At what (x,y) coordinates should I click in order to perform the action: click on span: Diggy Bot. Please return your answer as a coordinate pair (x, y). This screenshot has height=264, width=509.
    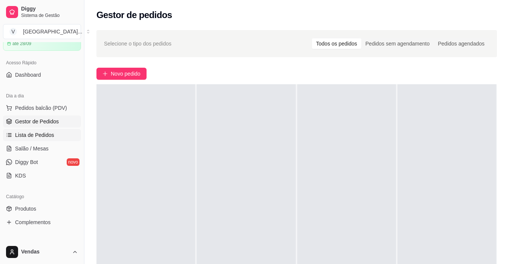
    Looking at the image, I should click on (26, 162).